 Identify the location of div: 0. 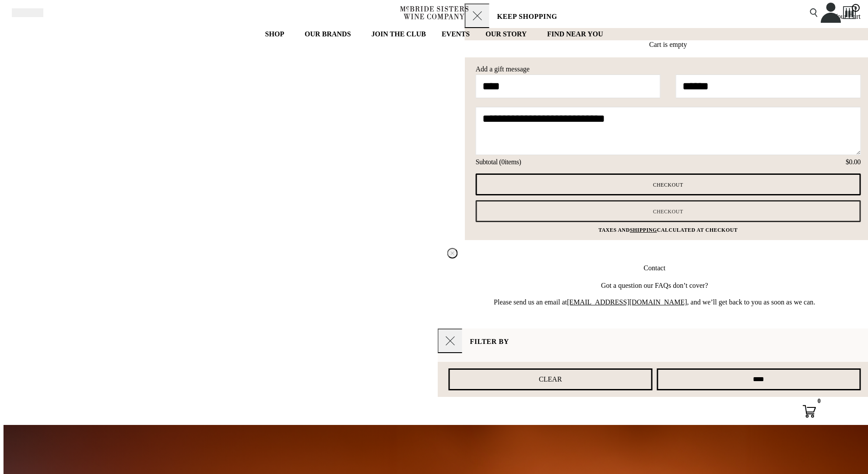
(819, 401).